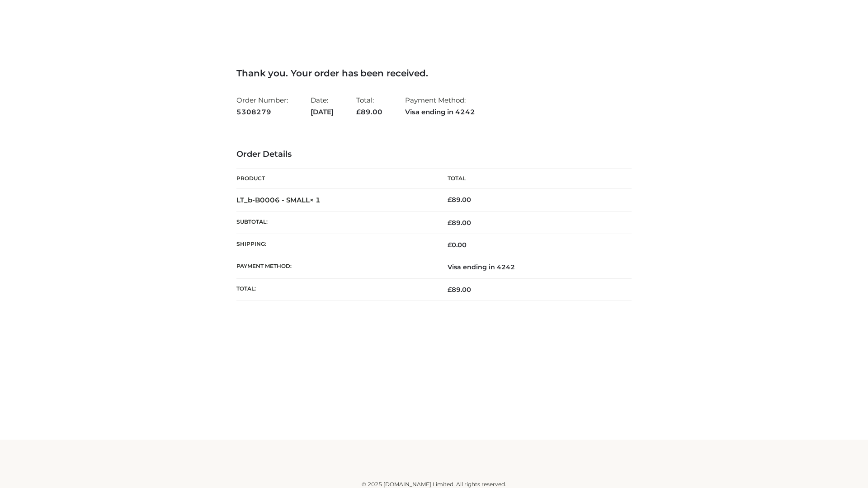 The height and width of the screenshot is (488, 868). What do you see at coordinates (335, 267) in the screenshot?
I see `th: Payment method:` at bounding box center [335, 267].